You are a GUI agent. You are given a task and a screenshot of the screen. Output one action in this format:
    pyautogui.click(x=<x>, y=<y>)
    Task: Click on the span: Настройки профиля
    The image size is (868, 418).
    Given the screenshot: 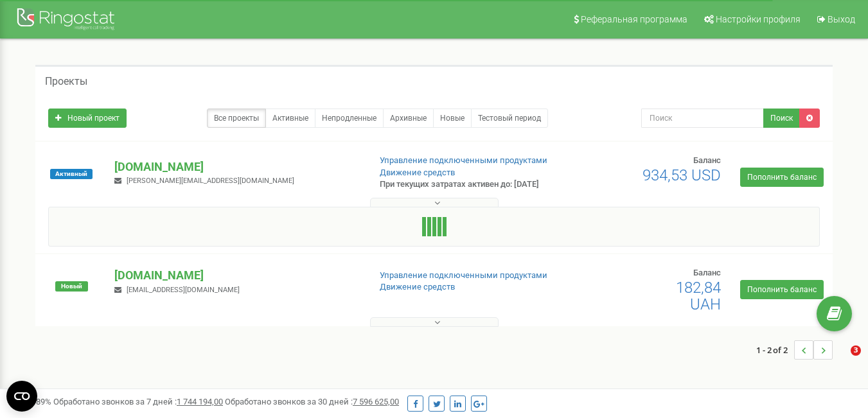 What is the action you would take?
    pyautogui.click(x=759, y=19)
    